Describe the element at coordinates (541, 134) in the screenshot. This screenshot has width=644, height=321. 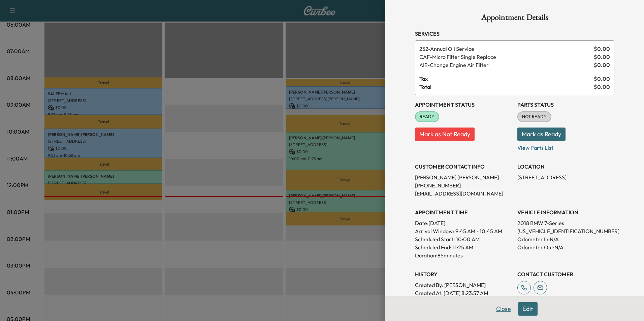
I see `button: Mark as Ready` at that location.